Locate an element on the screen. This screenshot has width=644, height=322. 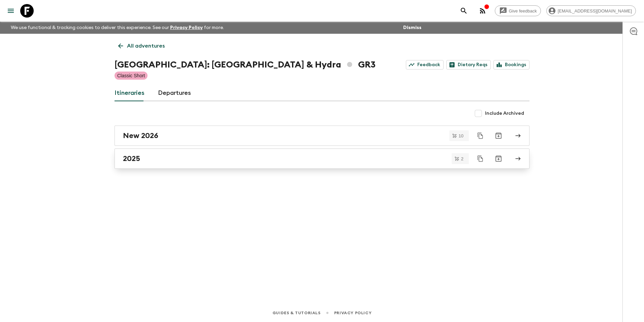
a: All adventures is located at coordinates (141, 46).